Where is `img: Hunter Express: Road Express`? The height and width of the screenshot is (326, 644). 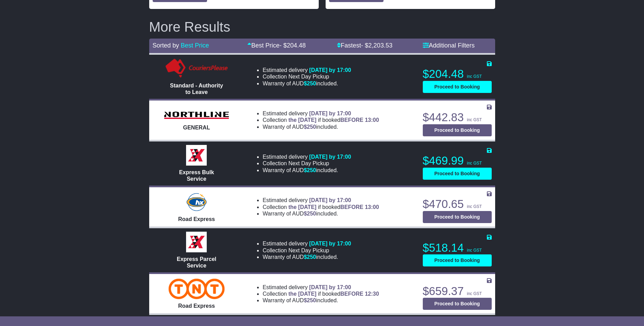 img: Hunter Express: Road Express is located at coordinates (196, 202).